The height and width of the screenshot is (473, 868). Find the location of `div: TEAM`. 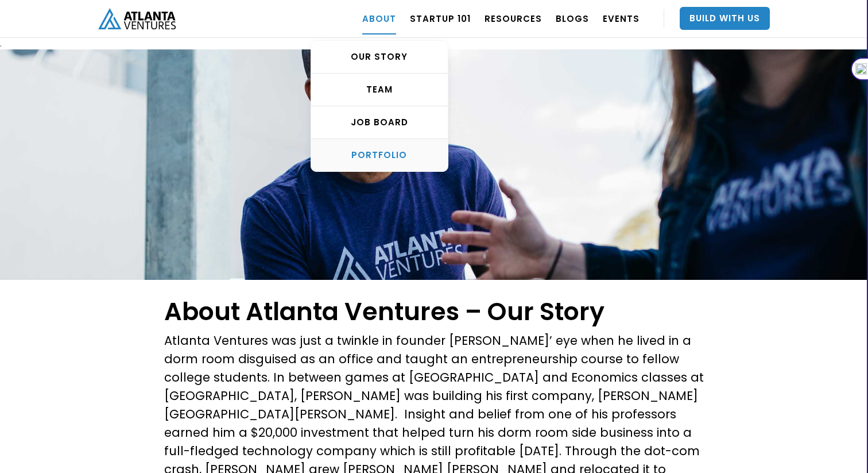

div: TEAM is located at coordinates (380, 90).